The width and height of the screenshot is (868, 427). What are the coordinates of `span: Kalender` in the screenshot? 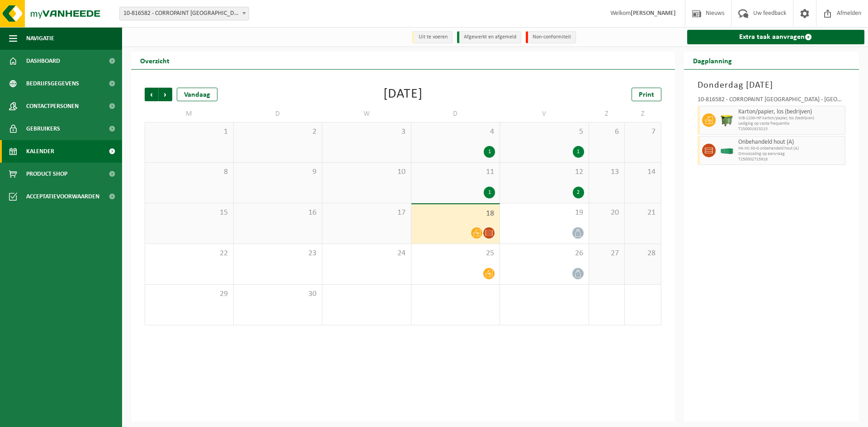 It's located at (41, 152).